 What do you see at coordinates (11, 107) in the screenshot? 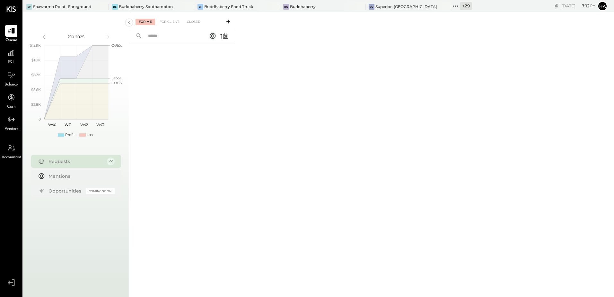
I see `span: Cash` at bounding box center [11, 107].